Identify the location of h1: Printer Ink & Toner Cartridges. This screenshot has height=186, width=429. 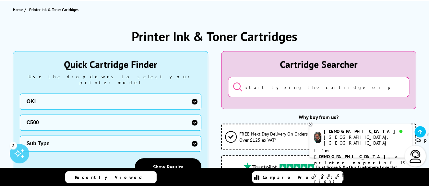
(214, 36).